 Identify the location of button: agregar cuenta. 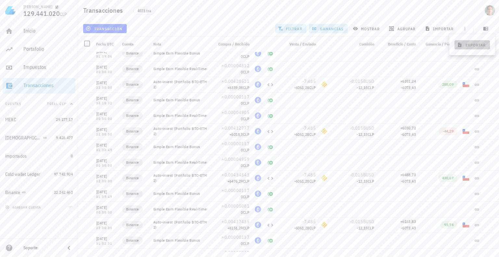
(24, 207).